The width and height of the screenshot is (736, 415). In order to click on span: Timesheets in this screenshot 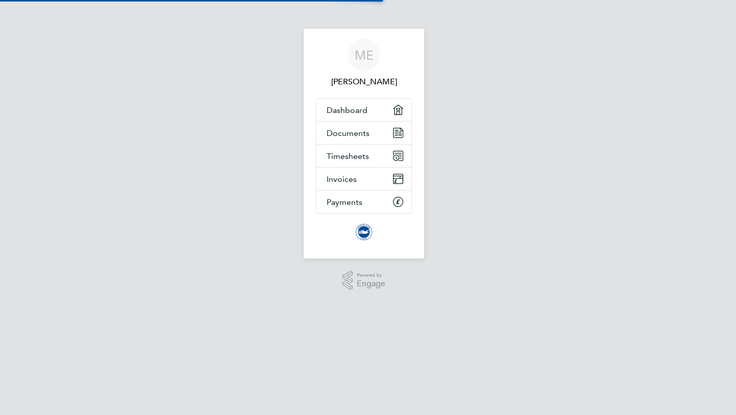, I will do `click(348, 156)`.